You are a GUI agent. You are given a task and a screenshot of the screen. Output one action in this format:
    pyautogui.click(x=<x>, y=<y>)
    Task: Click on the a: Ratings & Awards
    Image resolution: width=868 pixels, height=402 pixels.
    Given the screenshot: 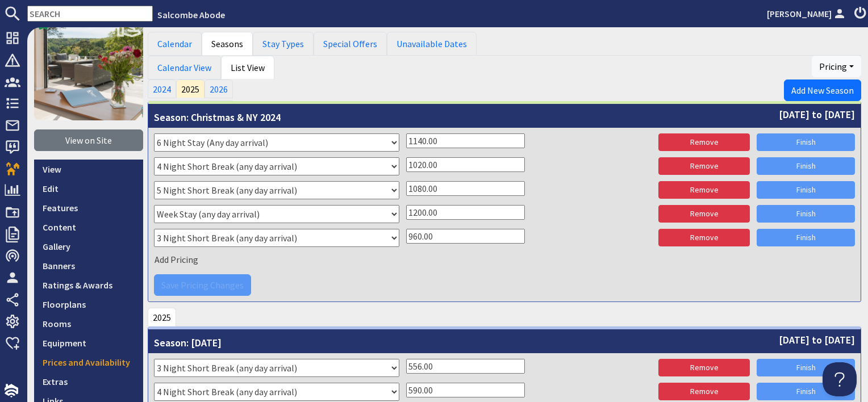 What is the action you would take?
    pyautogui.click(x=89, y=285)
    